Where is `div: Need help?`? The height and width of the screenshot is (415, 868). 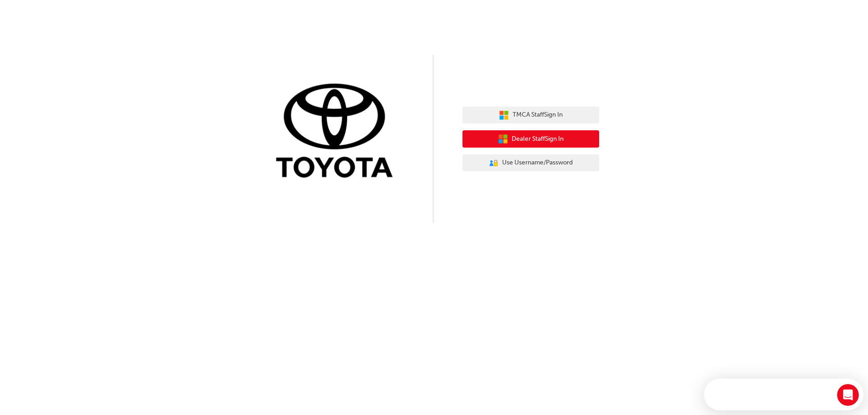 div: Need help? is located at coordinates (75, 11).